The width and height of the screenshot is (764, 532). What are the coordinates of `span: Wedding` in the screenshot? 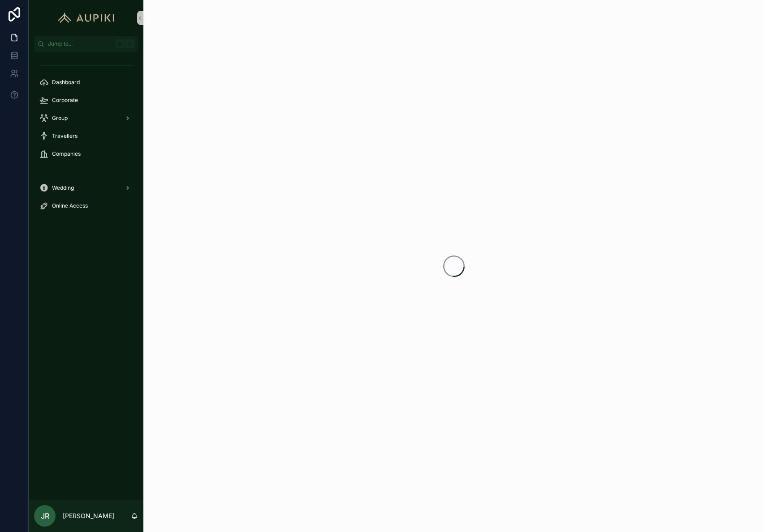 It's located at (63, 188).